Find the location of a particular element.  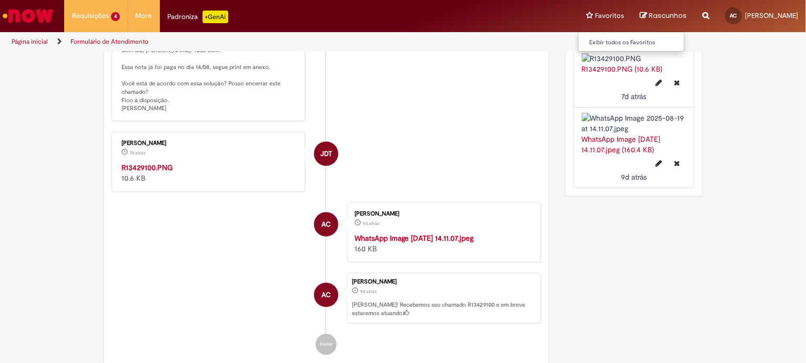

time: 21/08/2025 10:46:58 is located at coordinates (137, 153).